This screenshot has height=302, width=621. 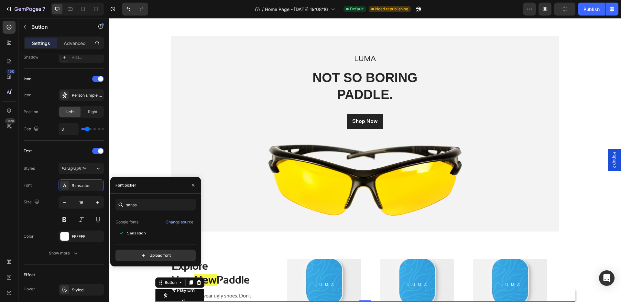 What do you see at coordinates (27, 151) in the screenshot?
I see `div: Text` at bounding box center [27, 151].